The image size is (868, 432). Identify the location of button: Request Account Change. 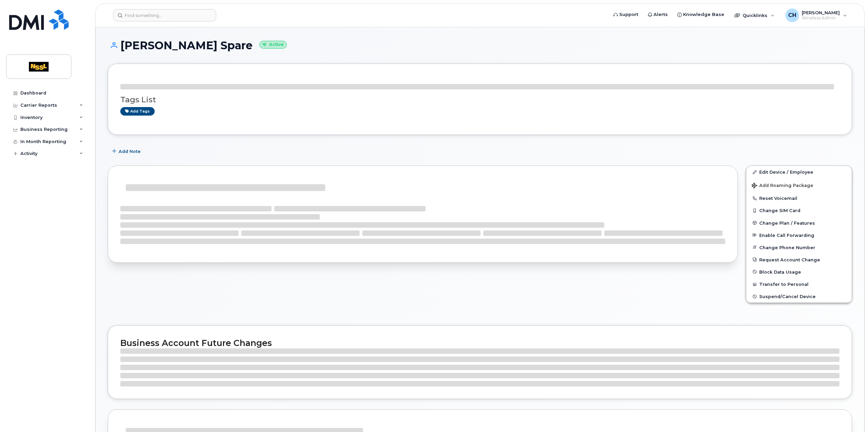
(799, 260).